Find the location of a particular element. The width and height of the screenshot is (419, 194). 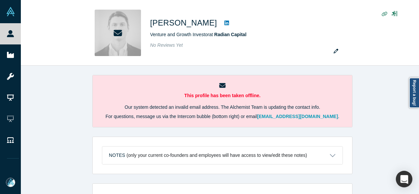

a: Radian Capital is located at coordinates (230, 34).